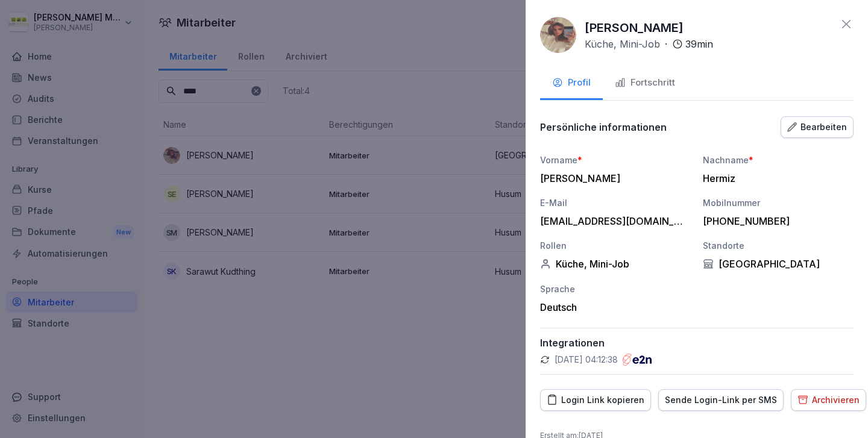 This screenshot has width=868, height=438. What do you see at coordinates (603, 127) in the screenshot?
I see `p: Persönliche informationen` at bounding box center [603, 127].